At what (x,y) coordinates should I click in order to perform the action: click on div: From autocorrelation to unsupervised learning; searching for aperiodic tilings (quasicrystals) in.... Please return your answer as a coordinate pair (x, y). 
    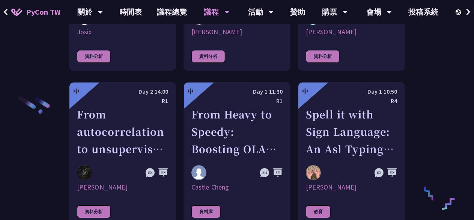
    Looking at the image, I should click on (122, 131).